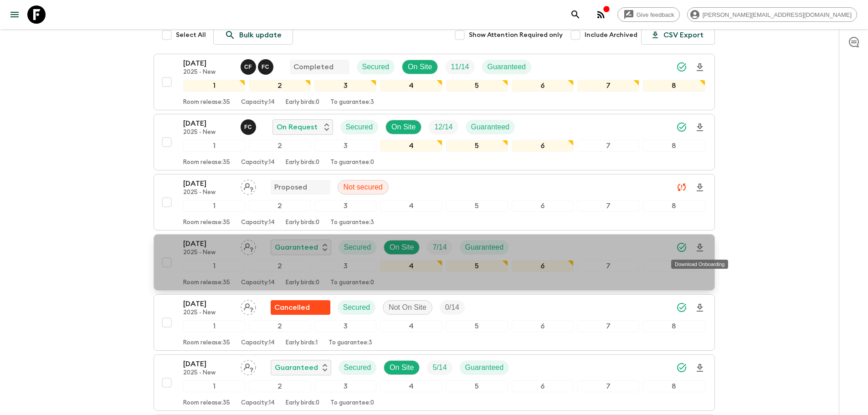 This screenshot has width=868, height=415. I want to click on p: Completed, so click(313, 67).